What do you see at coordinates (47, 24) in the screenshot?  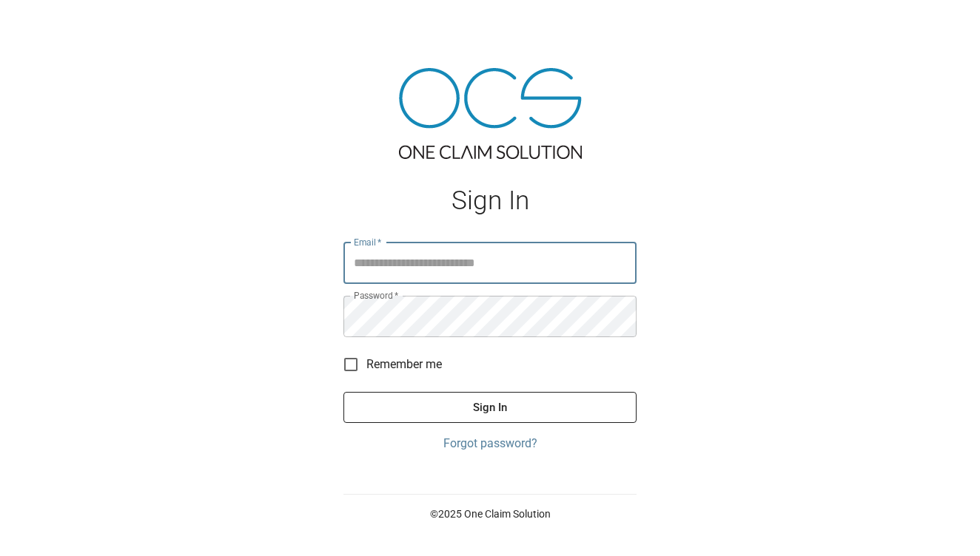 I see `img: ocs-logo-white-transparent.png` at bounding box center [47, 24].